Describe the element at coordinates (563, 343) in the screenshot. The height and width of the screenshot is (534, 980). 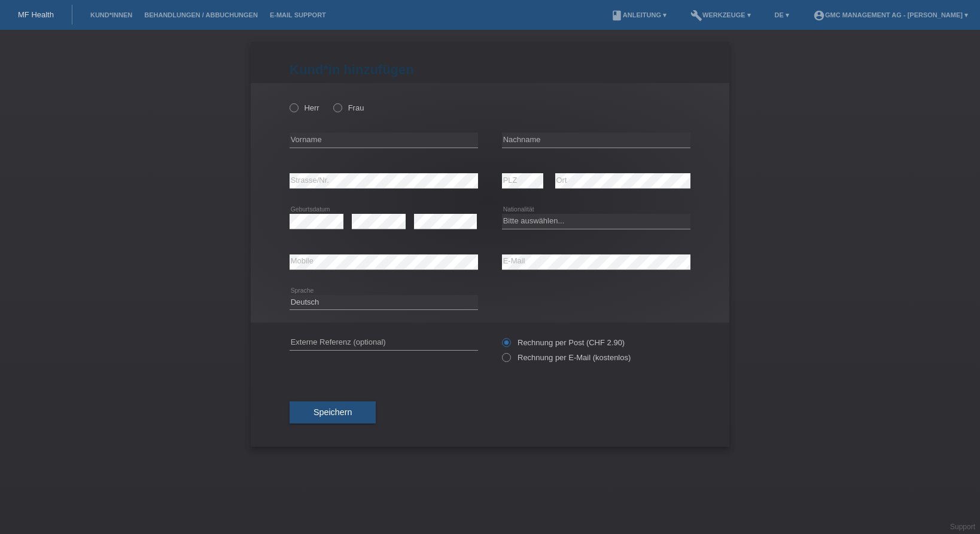
I see `label: Rechnung per Post (CHF 2.90)` at that location.